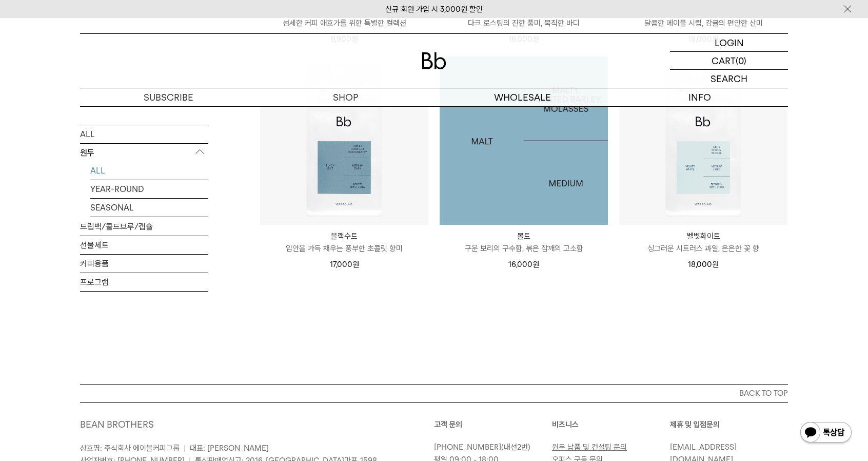  What do you see at coordinates (703, 242) in the screenshot?
I see `a: 벨벳화이트 싱그러운 시트러스 과일, 은은한 꽃 향` at bounding box center [703, 242].